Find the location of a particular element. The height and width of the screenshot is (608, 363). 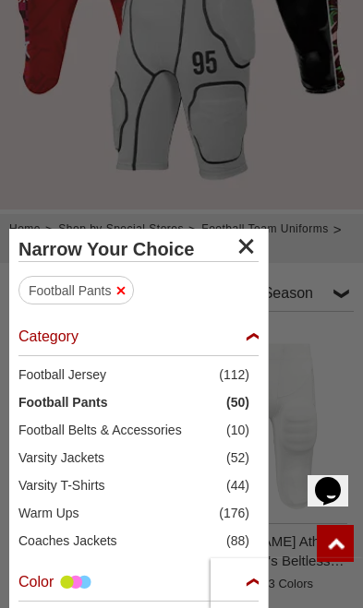

div: Heading Filter Gildan by Color is located at coordinates (138, 587).